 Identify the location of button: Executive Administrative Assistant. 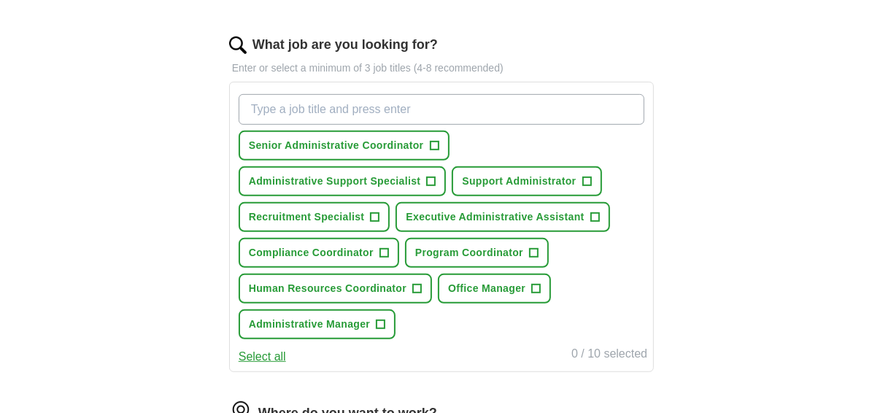
(502, 217).